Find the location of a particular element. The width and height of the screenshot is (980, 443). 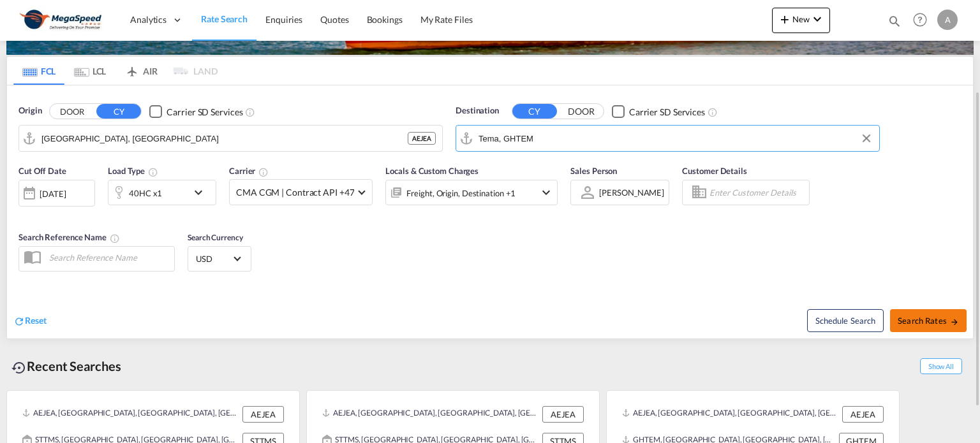

md-icon: icon-refresh is located at coordinates (19, 321).